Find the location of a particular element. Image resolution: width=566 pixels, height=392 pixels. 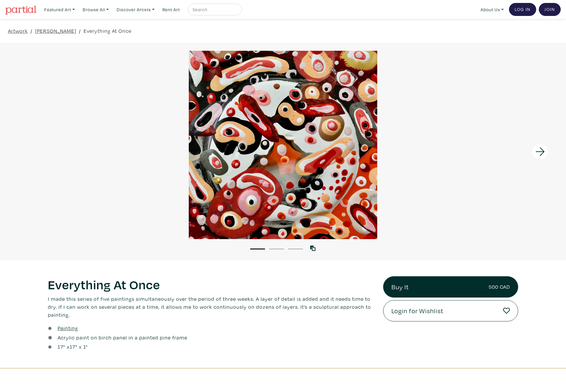

a: Log In is located at coordinates (522, 9).